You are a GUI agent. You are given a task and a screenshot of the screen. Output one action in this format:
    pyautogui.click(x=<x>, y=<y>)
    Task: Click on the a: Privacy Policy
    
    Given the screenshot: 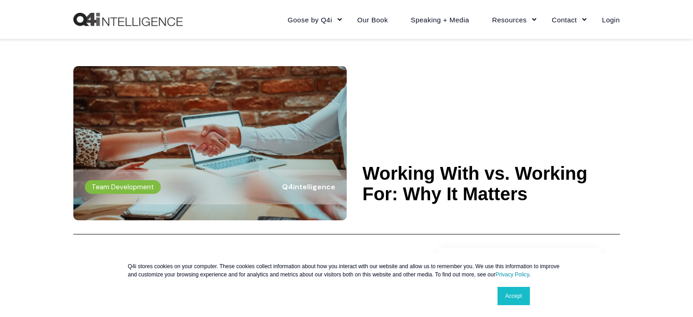 What is the action you would take?
    pyautogui.click(x=512, y=274)
    